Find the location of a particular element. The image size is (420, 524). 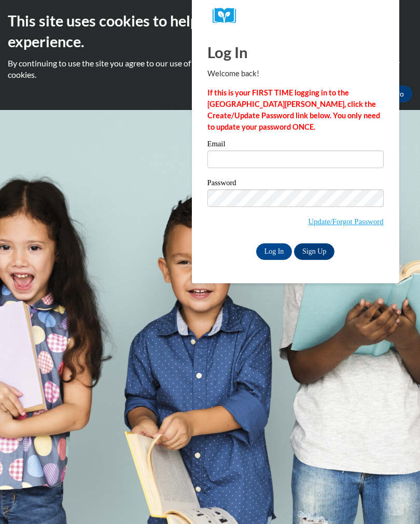

input: Log In is located at coordinates (274, 252).